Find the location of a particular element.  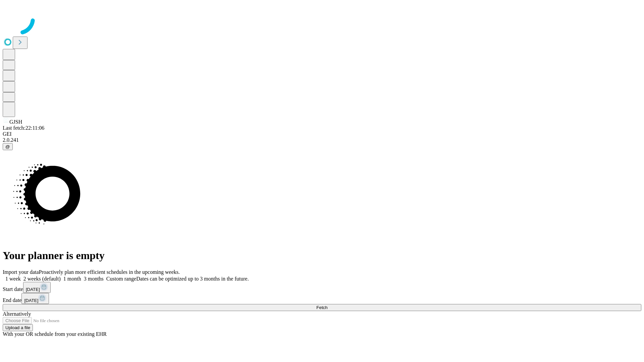

div: GEI is located at coordinates (322, 134).